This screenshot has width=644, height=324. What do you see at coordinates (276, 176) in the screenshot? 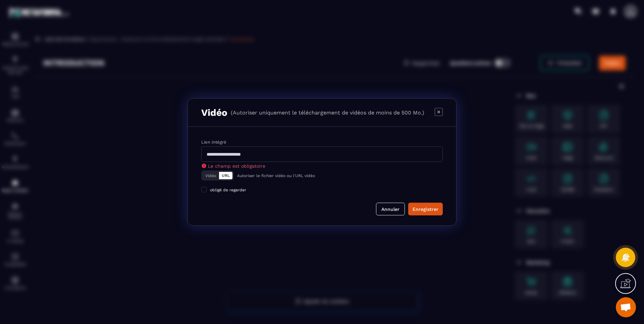
I see `p: Autoriser le fichier vidéo ou l'URL vidéo` at bounding box center [276, 176].